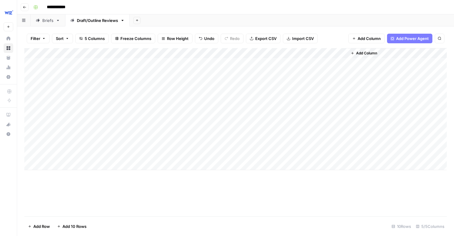 Image resolution: width=454 pixels, height=236 pixels. What do you see at coordinates (410, 38) in the screenshot?
I see `button: Add Power Agent` at bounding box center [410, 38].